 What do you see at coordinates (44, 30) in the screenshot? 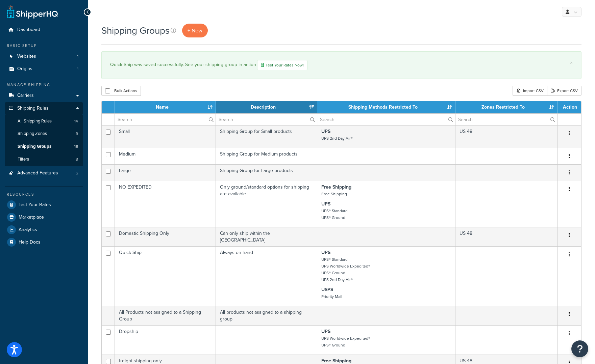
I see `li: Dashboard` at bounding box center [44, 30].